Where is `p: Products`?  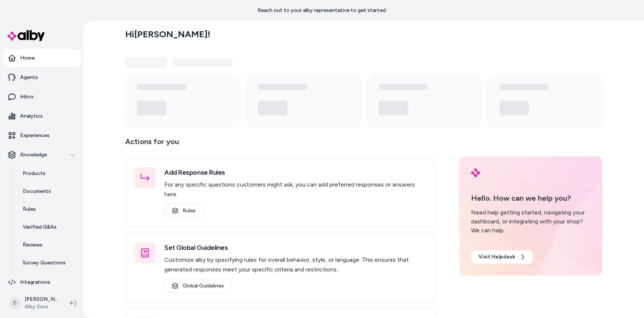
p: Products is located at coordinates (34, 174).